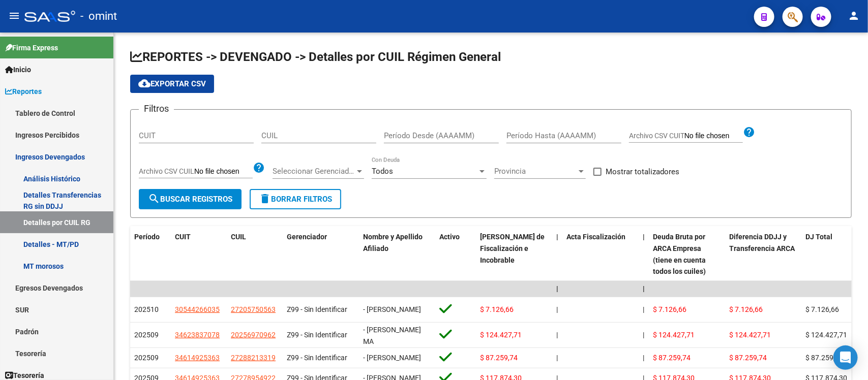 Image resolution: width=868 pixels, height=380 pixels. What do you see at coordinates (172, 84) in the screenshot?
I see `span: Exportar CSV` at bounding box center [172, 84].